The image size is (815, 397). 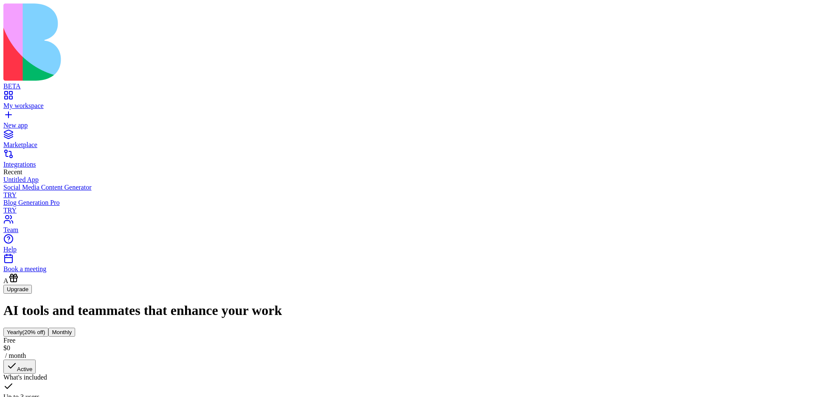 What do you see at coordinates (408, 226) in the screenshot?
I see `a: Team` at bounding box center [408, 226].